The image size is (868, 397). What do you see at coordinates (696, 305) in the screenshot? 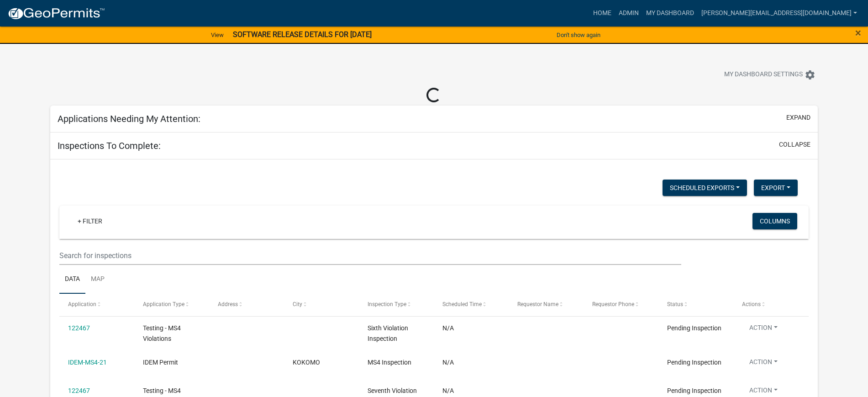
I see `datatable-header-cell: Status` at bounding box center [696, 305].